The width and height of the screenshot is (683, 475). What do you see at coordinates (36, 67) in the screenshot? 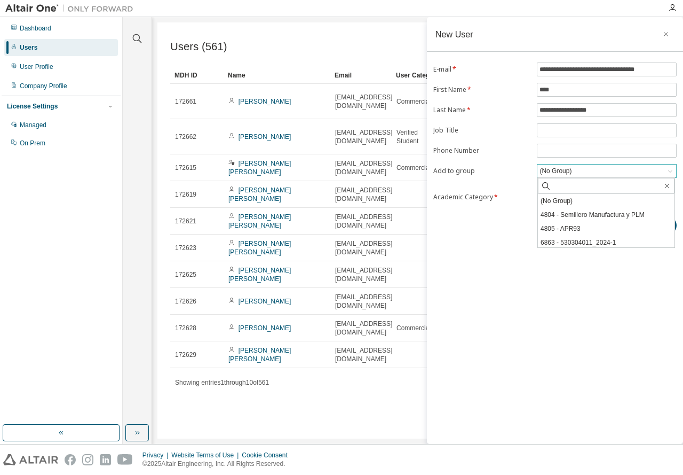
I see `div: User Profile` at bounding box center [36, 67].